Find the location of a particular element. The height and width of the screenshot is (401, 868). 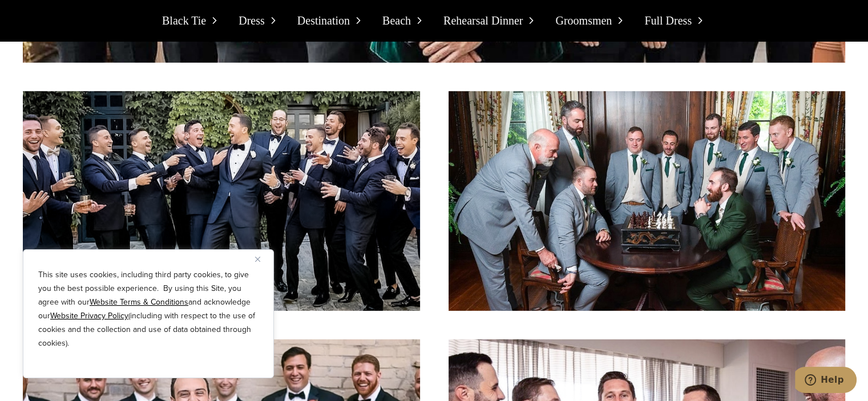

img: Close is located at coordinates (258, 259).